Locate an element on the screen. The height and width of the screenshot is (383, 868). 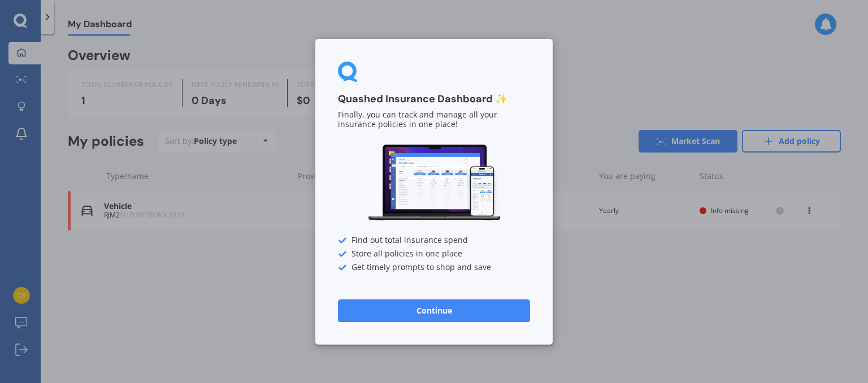
button: Continue is located at coordinates (434, 310).